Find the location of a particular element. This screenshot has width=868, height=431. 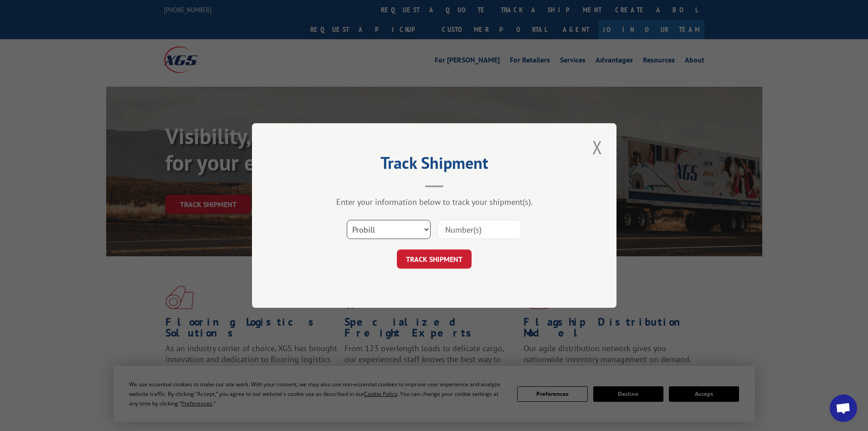

a: Open chat is located at coordinates (843, 408).